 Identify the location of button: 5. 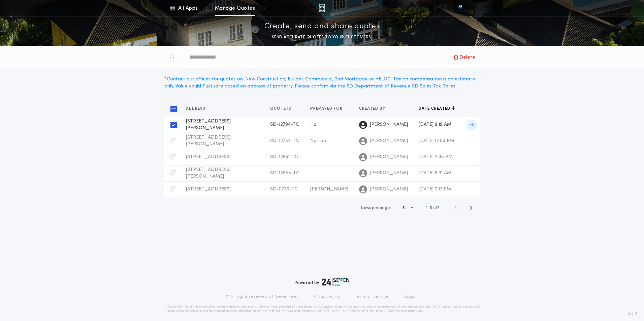
(409, 208).